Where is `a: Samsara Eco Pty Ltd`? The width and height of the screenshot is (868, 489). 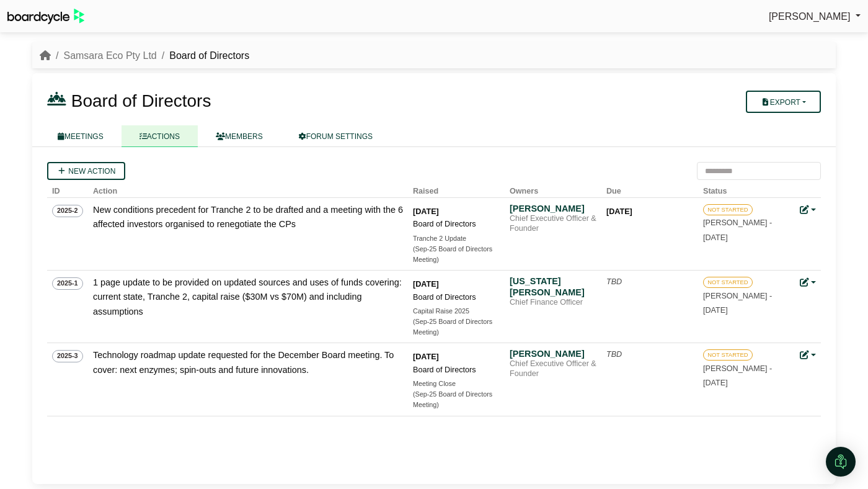 a: Samsara Eco Pty Ltd is located at coordinates (110, 55).